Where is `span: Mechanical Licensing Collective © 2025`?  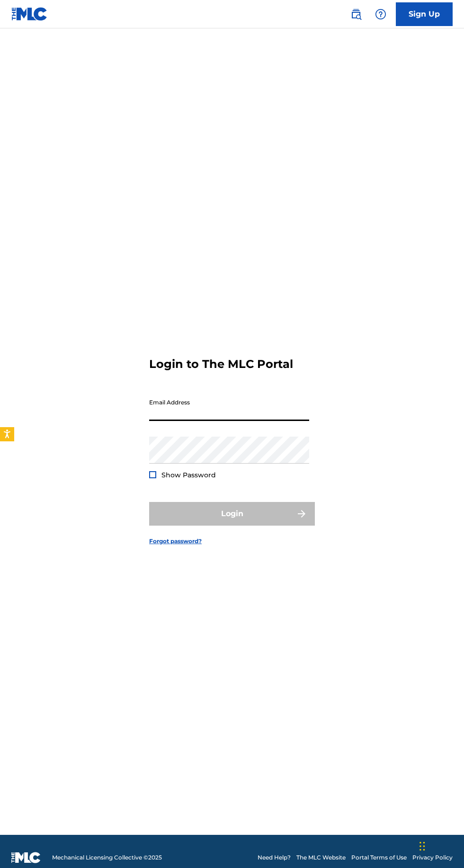 span: Mechanical Licensing Collective © 2025 is located at coordinates (107, 858).